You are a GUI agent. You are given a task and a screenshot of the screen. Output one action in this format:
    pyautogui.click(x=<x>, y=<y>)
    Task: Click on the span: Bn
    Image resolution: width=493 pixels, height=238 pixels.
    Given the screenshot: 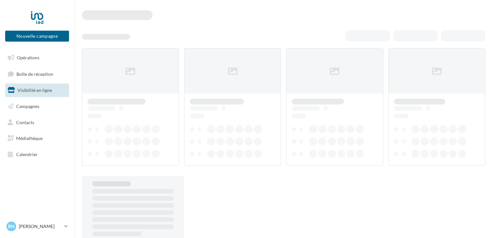 What is the action you would take?
    pyautogui.click(x=11, y=226)
    